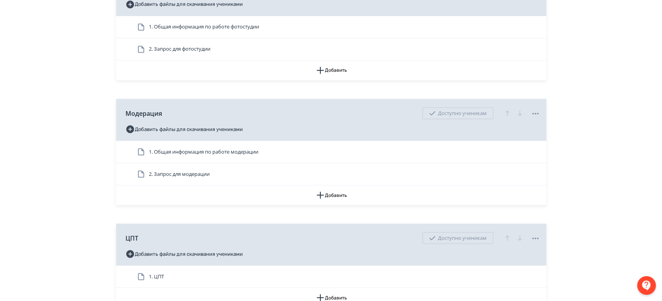 Image resolution: width=662 pixels, height=301 pixels. Describe the element at coordinates (204, 27) in the screenshot. I see `span: 1. Общая информация по работе фотостудии` at that location.